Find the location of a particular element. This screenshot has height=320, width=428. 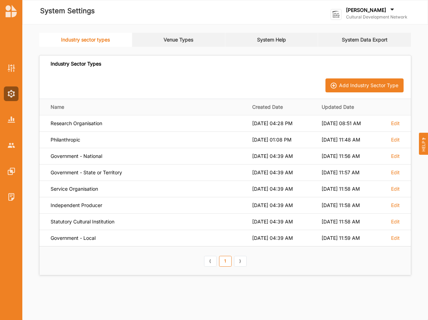

img: Activity Settings is located at coordinates (11, 68).